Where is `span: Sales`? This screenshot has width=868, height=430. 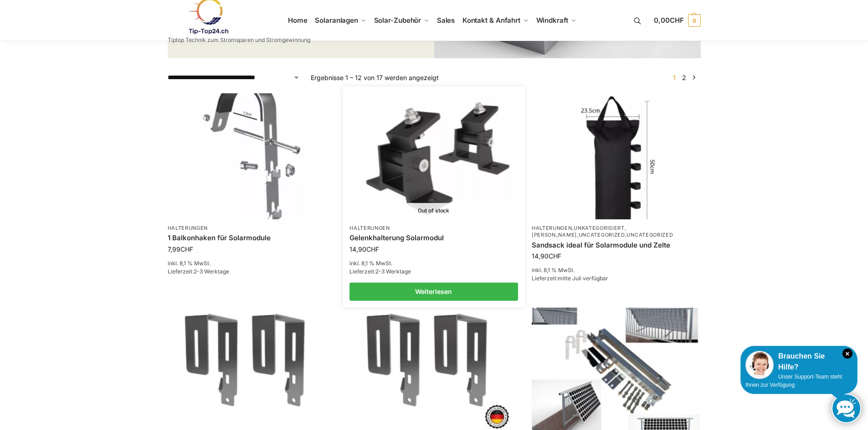
span: Sales is located at coordinates (446, 20).